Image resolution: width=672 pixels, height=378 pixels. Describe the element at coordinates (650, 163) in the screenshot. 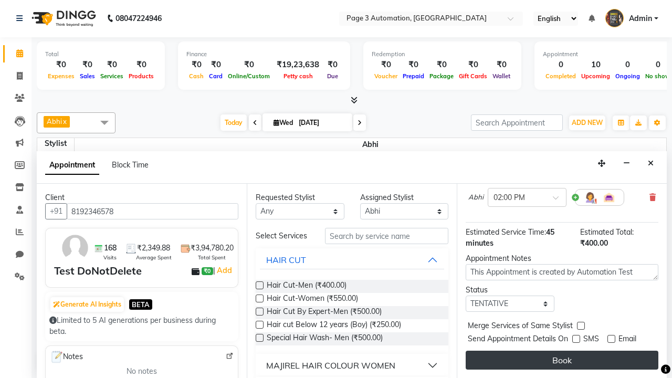

I see `button: Close` at that location.